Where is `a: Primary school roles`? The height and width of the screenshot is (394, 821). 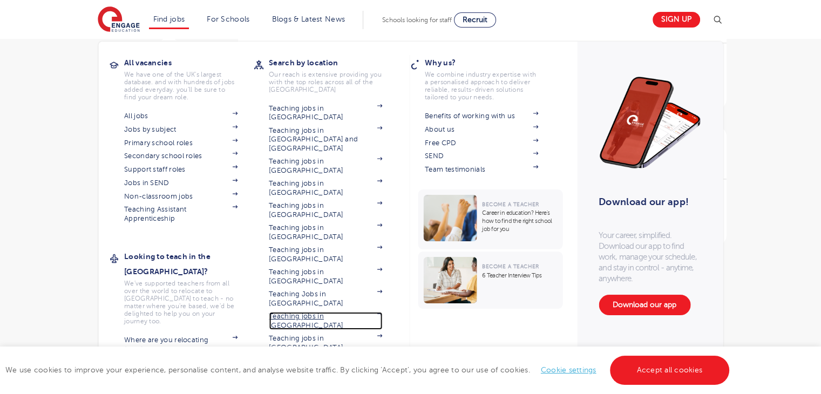 a: Primary school roles is located at coordinates (181, 143).